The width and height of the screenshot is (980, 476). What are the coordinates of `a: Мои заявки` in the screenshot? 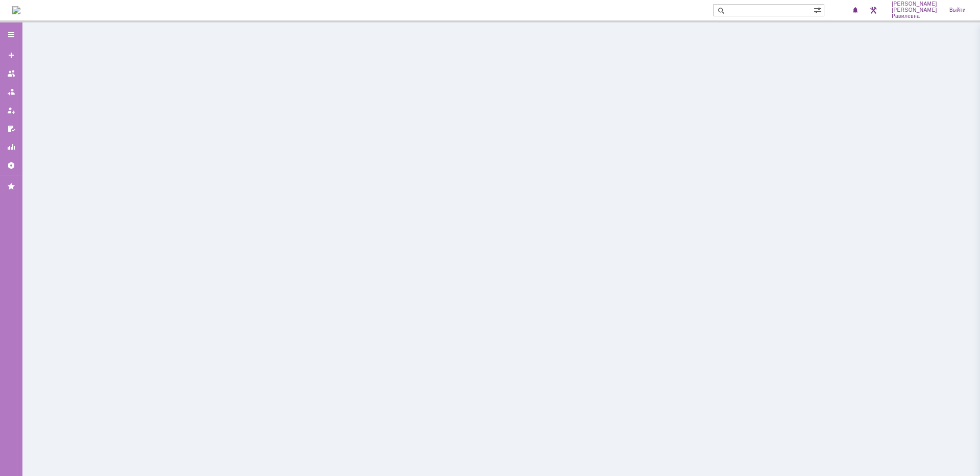 It's located at (11, 111).